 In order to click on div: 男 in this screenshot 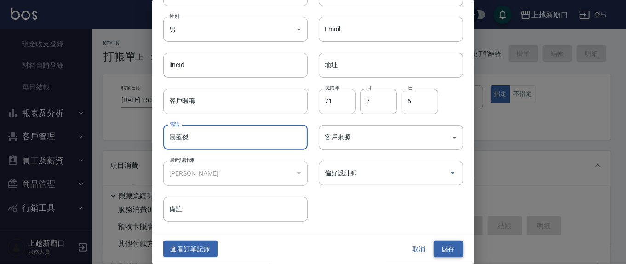, I will do `click(236, 29)`.